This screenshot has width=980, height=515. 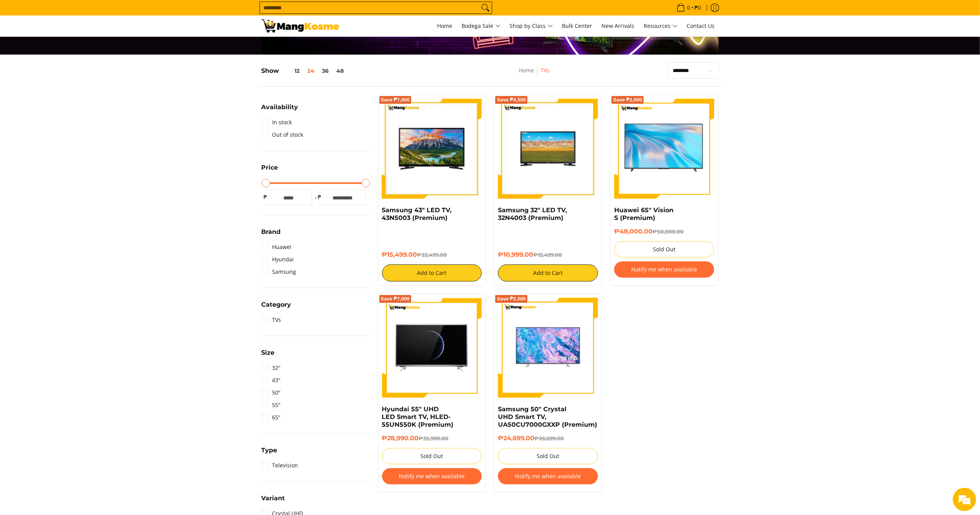 What do you see at coordinates (547, 255) in the screenshot?
I see `del: ₱15,499.00` at bounding box center [547, 255].